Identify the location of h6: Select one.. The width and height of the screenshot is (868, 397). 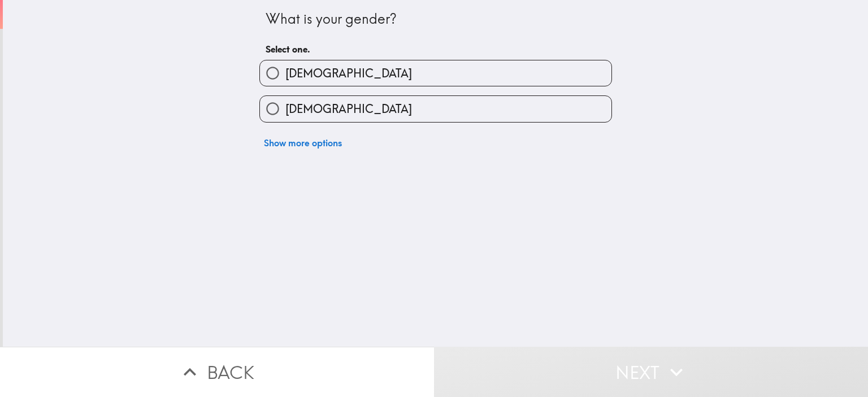
(436, 49).